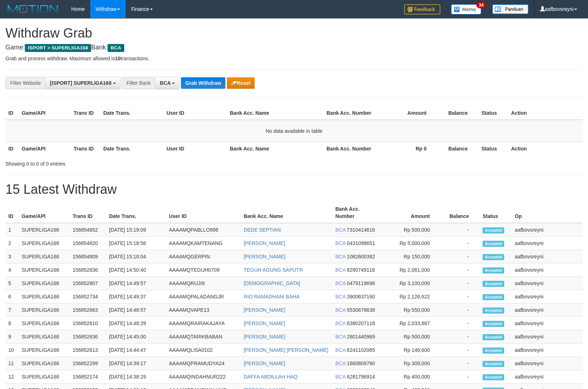  Describe the element at coordinates (411, 213) in the screenshot. I see `th: Amount` at that location.